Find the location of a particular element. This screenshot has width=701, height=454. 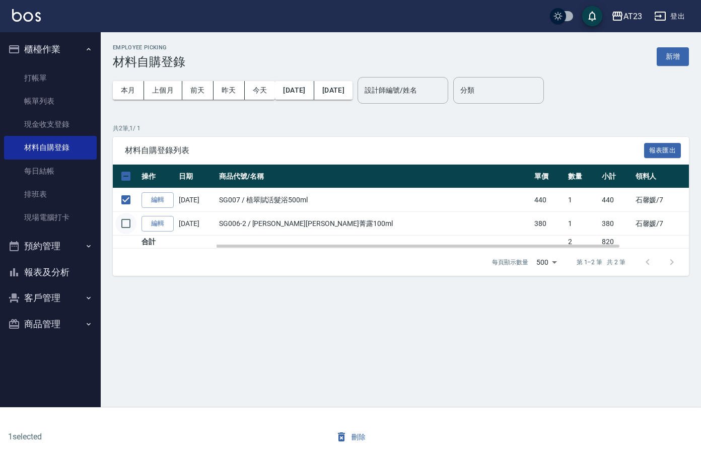

img: Logo is located at coordinates (26, 15).